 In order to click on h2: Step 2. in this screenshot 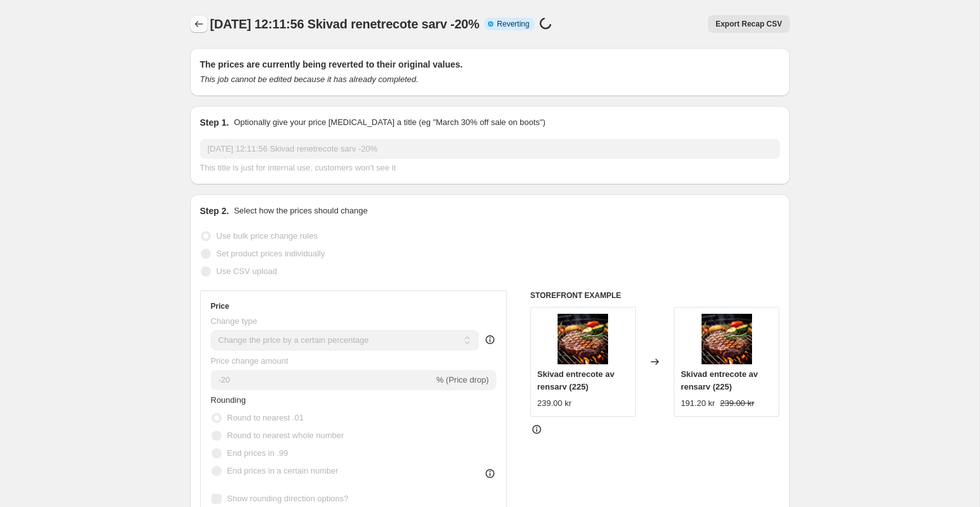, I will do `click(215, 211)`.